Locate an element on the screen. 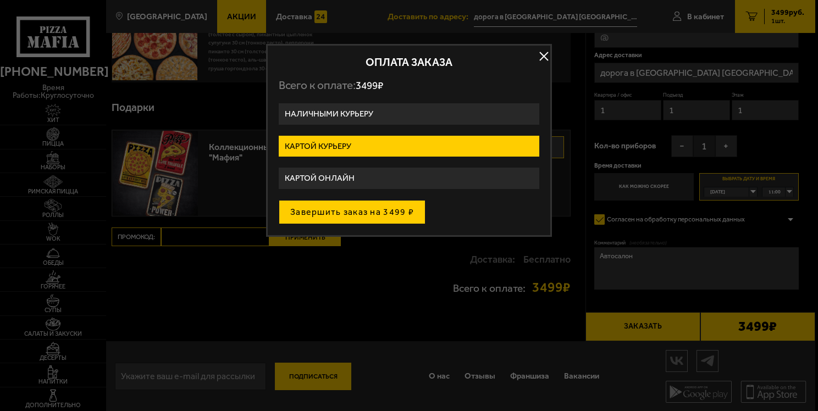 This screenshot has width=818, height=411. p: Всего к оплате: is located at coordinates (409, 85).